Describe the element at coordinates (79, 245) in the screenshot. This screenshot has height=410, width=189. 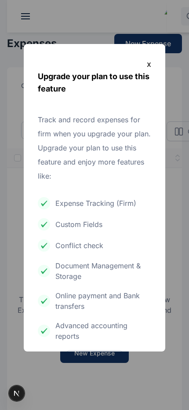
I see `p: Conflict check` at that location.